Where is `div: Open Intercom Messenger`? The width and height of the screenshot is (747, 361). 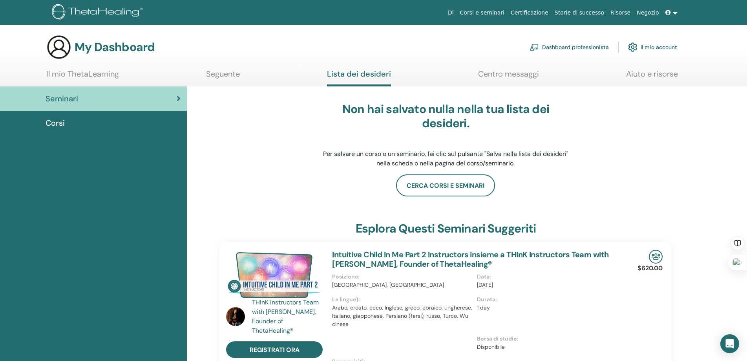
div: Open Intercom Messenger is located at coordinates (730, 344).